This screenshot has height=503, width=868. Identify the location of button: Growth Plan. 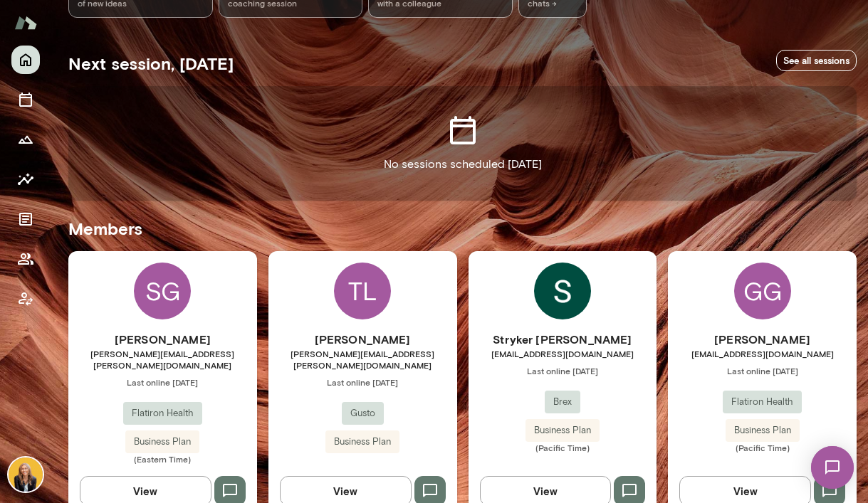
(25, 139).